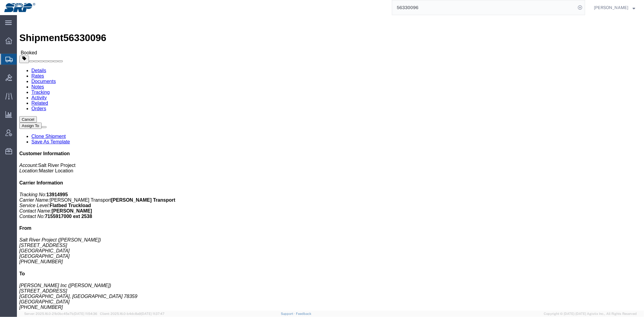 Image resolution: width=644 pixels, height=317 pixels. What do you see at coordinates (20, 8) in the screenshot?
I see `img: logo` at bounding box center [20, 8].